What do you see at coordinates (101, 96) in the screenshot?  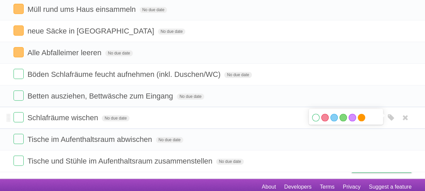 I see `span: Betten ausziehen, Bettwäsche zum Eingang` at bounding box center [101, 96].